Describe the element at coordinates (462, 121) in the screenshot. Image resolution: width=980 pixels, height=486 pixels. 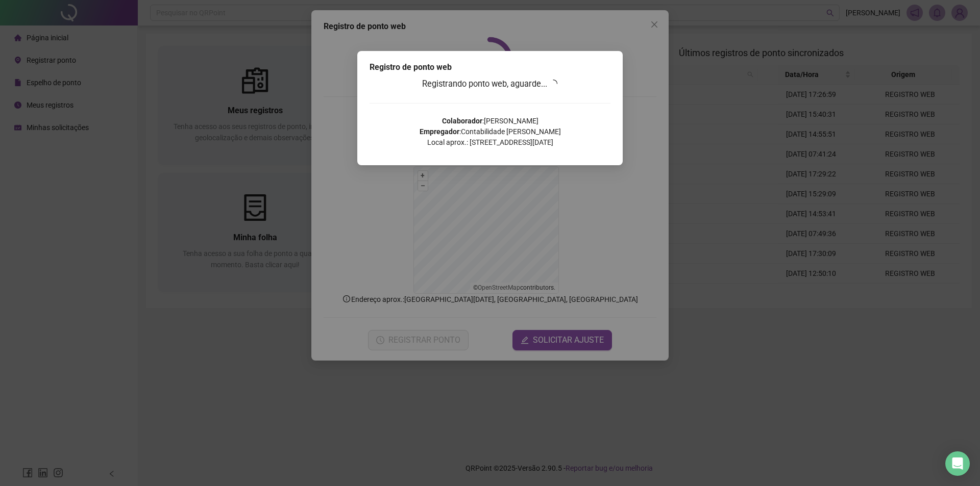
I see `strong: Colaborador` at that location.